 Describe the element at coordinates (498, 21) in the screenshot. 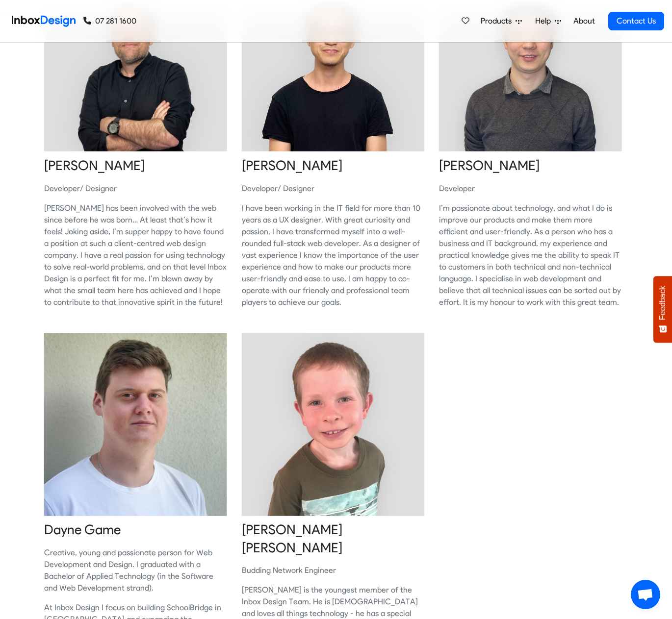

I see `span: Products` at that location.